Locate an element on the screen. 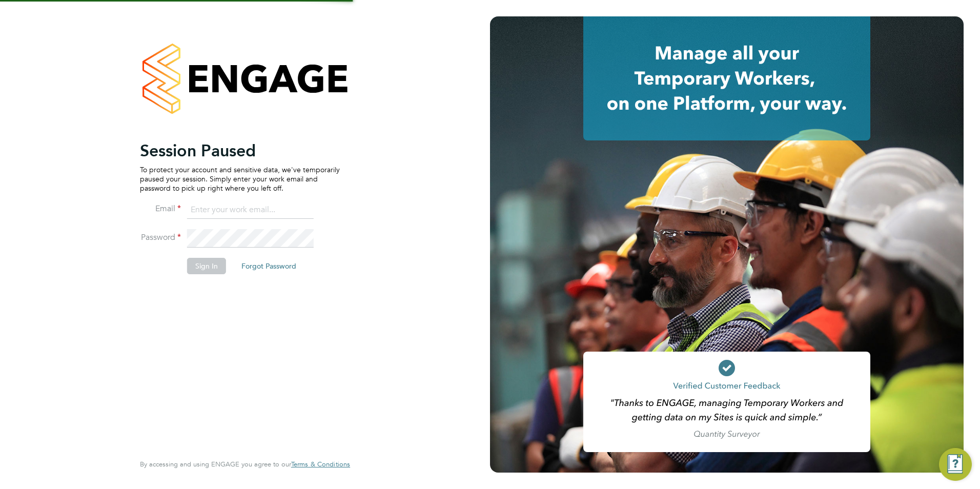 This screenshot has width=980, height=489. span: Terms & Conditions is located at coordinates (320, 464).